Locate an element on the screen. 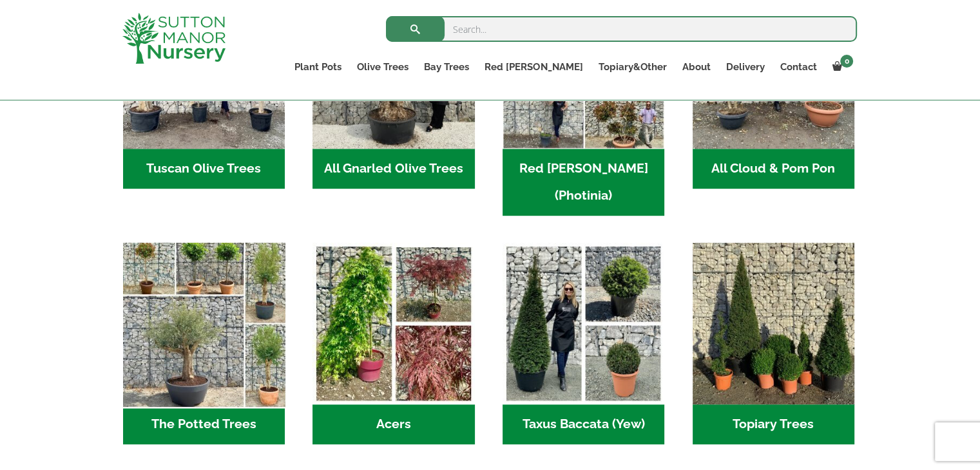 Image resolution: width=980 pixels, height=470 pixels. img: Home - new coll is located at coordinates (203, 323).